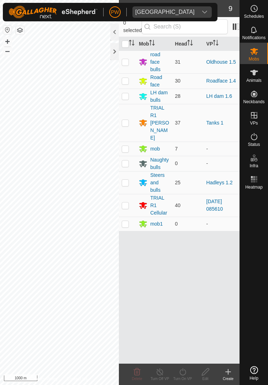 The image size is (268, 385). What do you see at coordinates (215, 123) in the screenshot?
I see `a: Tanks 1` at bounding box center [215, 123].